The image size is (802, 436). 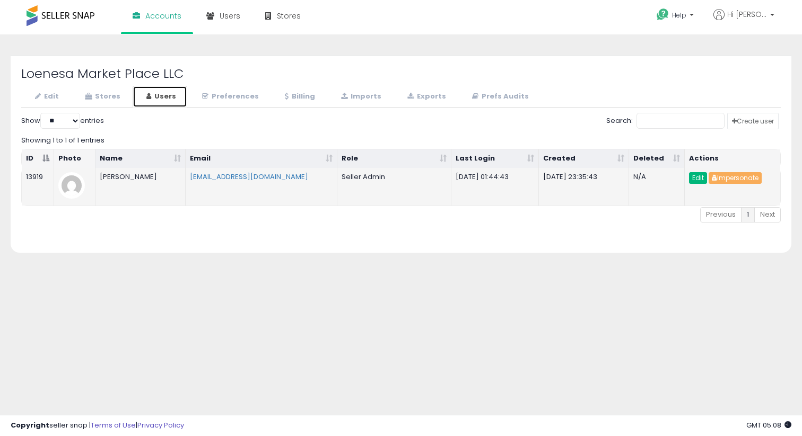 I want to click on label: Show entries, so click(x=63, y=121).